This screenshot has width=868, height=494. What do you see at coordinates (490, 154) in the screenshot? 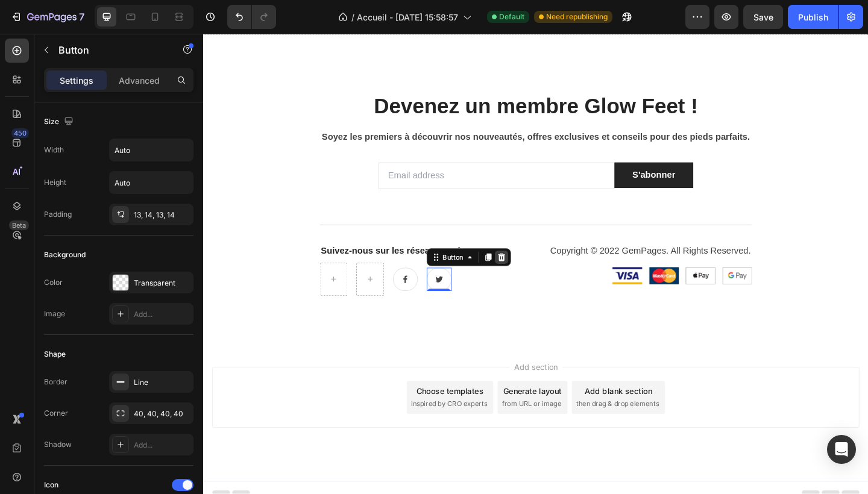
I see `div: S'abonner` at bounding box center [490, 154].